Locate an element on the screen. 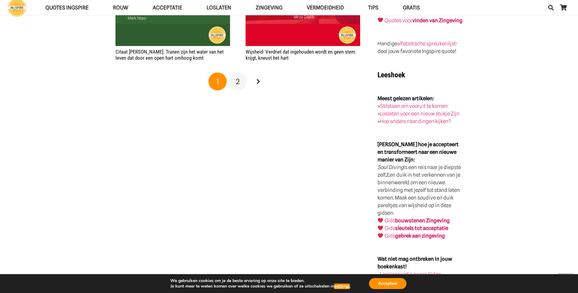 Image resolution: width=578 pixels, height=293 pixels. a: Terug naar top is located at coordinates (566, 281).